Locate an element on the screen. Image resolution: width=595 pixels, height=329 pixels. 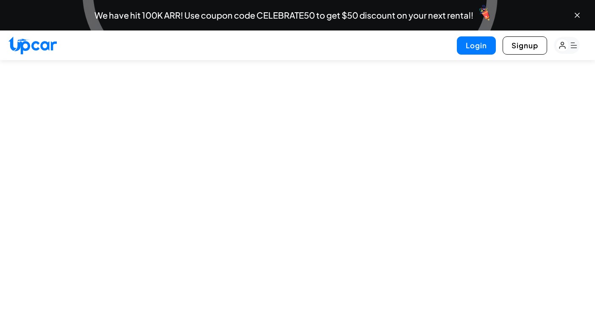
img: Upcar Logo is located at coordinates (33, 45).